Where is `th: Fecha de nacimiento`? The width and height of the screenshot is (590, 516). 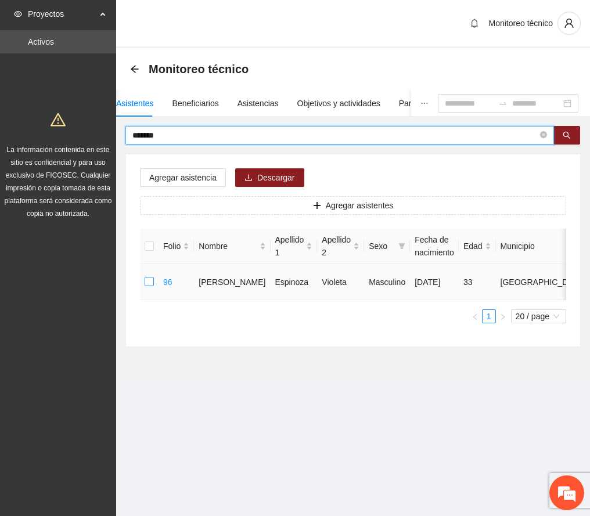
th: Fecha de nacimiento is located at coordinates (434, 246).